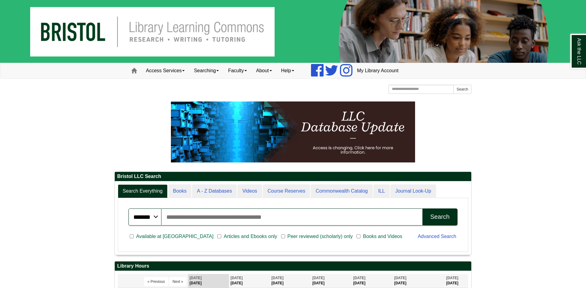 This screenshot has width=586, height=288. I want to click on a: Course Reserves, so click(287, 191).